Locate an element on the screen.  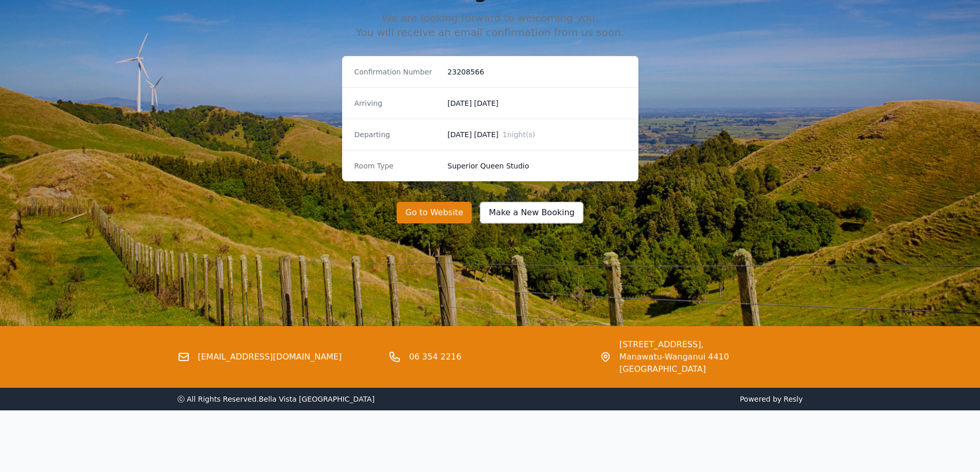
dt: Confirmation Number is located at coordinates (396, 72).